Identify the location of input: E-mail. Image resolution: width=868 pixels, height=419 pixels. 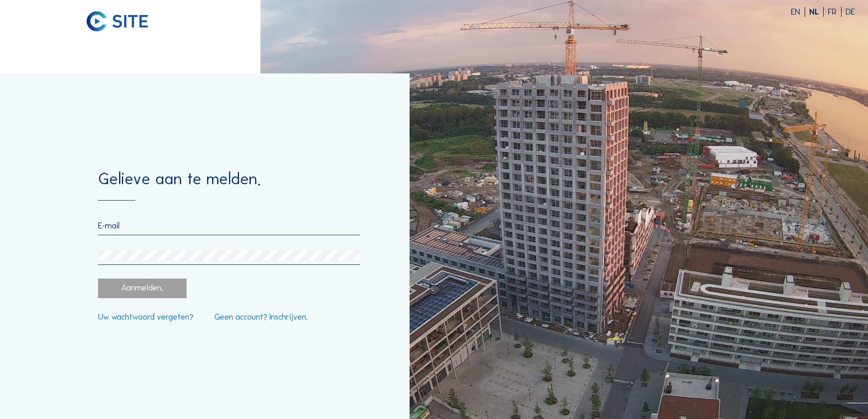
(229, 226).